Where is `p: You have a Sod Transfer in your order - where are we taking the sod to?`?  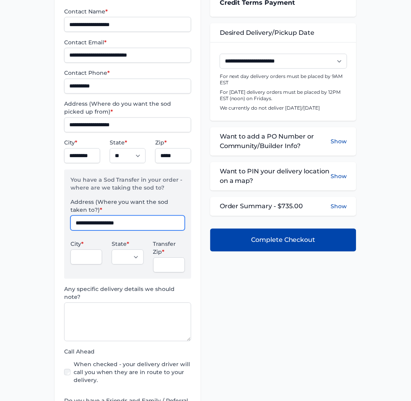 p: You have a Sod Transfer in your order - where are we taking the sod to? is located at coordinates (128, 187).